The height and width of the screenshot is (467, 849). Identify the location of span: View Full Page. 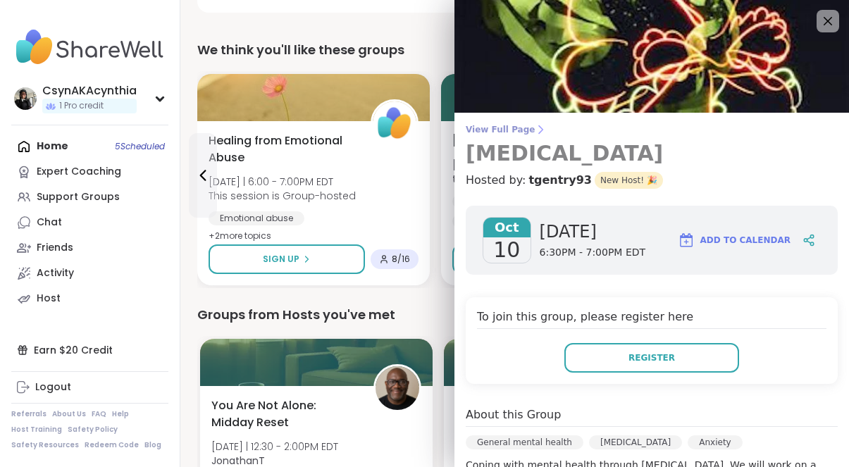
(652, 130).